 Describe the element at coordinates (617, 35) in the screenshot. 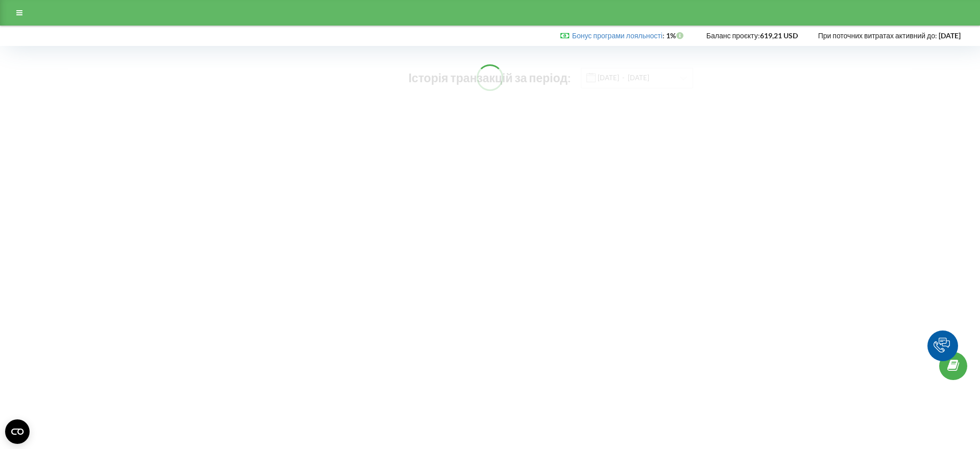

I see `a: Бонус програми лояльності` at that location.